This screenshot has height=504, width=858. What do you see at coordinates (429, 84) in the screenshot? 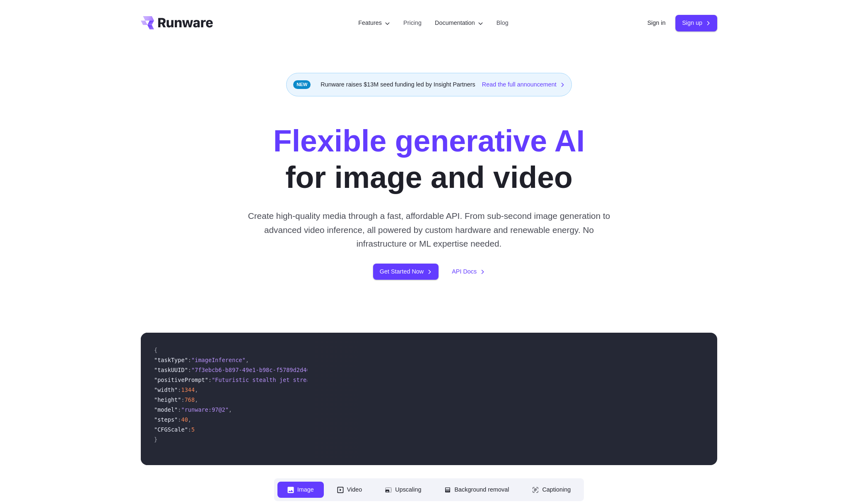
I see `div: Runware raises $13M seed funding led by Insight Partners` at bounding box center [429, 84].